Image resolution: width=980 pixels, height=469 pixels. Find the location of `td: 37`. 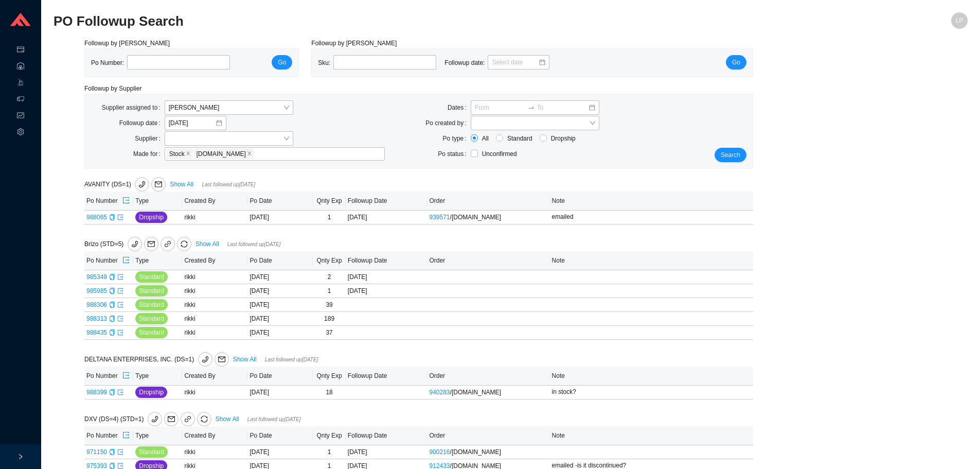

td: 37 is located at coordinates (329, 332).